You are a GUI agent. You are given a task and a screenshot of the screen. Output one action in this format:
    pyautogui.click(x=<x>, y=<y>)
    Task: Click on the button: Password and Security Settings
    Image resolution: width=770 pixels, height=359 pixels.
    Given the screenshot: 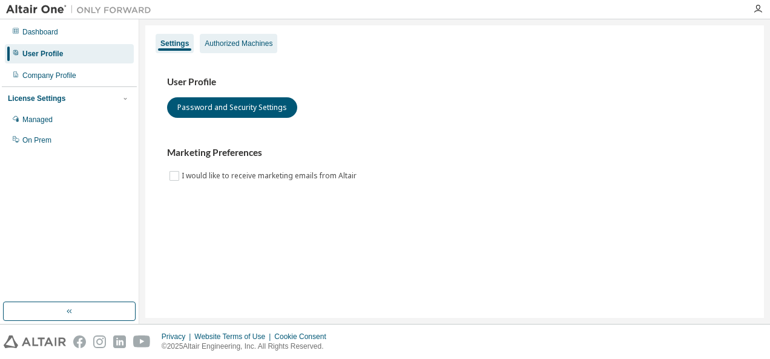 What is the action you would take?
    pyautogui.click(x=232, y=108)
    